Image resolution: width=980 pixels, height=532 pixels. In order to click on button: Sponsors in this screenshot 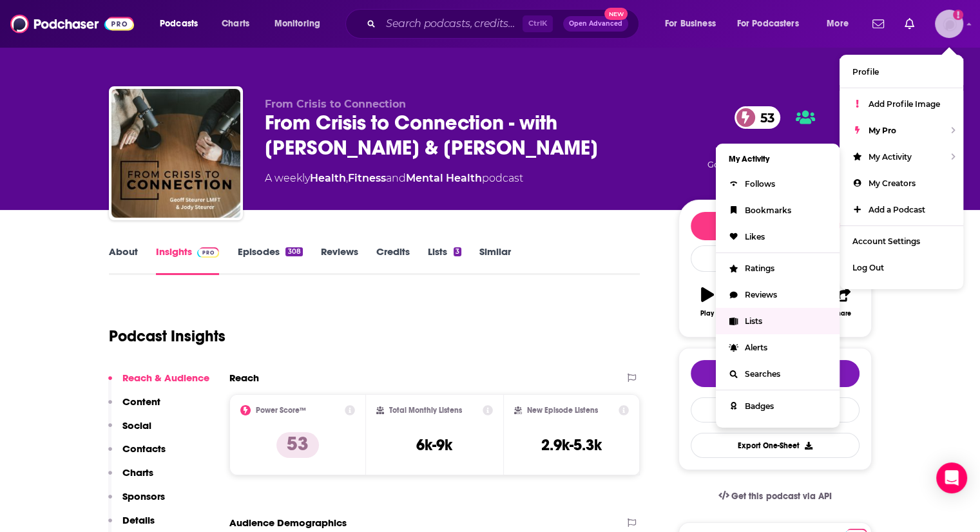, I will do `click(136, 502)`.